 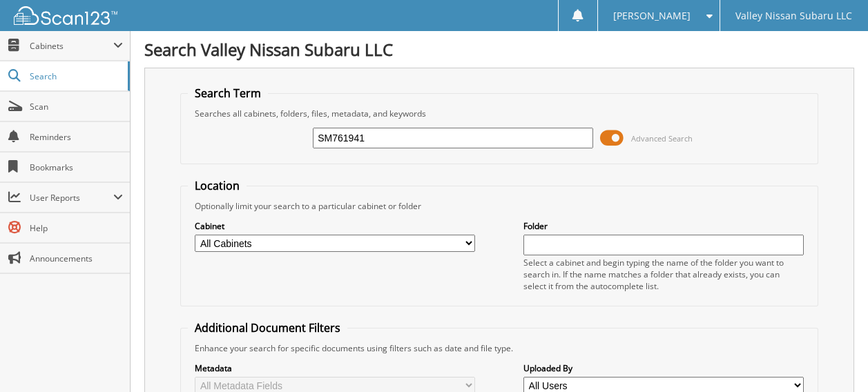 What do you see at coordinates (228, 93) in the screenshot?
I see `legend: Search Term` at bounding box center [228, 93].